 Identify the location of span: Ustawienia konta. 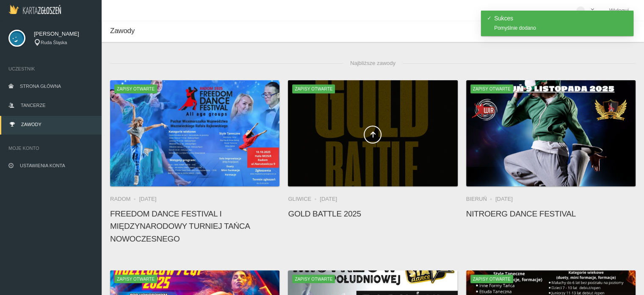
(42, 166).